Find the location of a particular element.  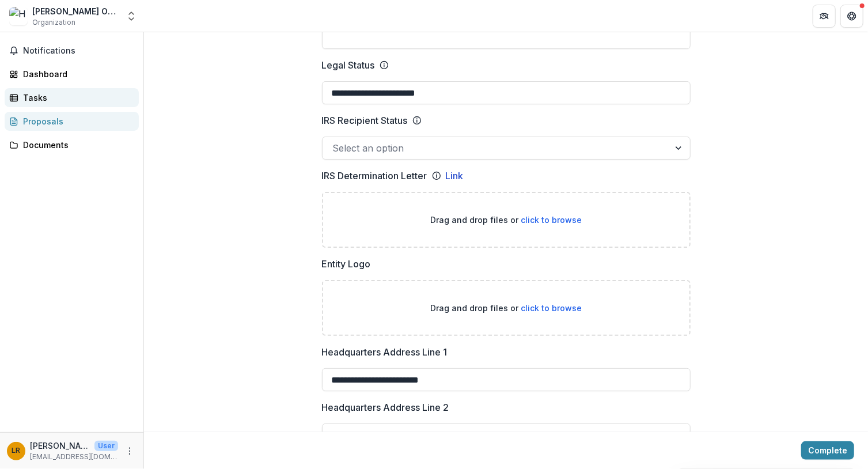

button: More is located at coordinates (130, 451).